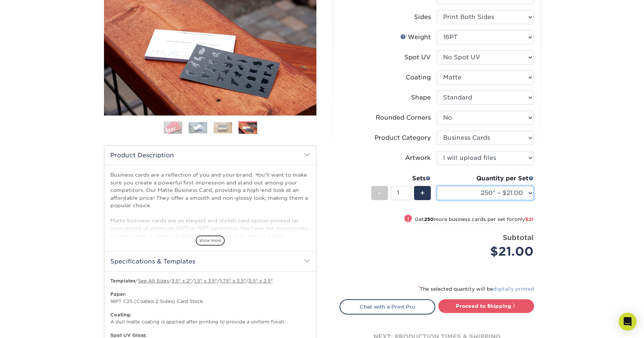 The height and width of the screenshot is (338, 644). What do you see at coordinates (210, 224) in the screenshot?
I see `p: Business cards are a reflection of you and your brand. You'll want to make sure you create a powe...` at bounding box center [210, 224].